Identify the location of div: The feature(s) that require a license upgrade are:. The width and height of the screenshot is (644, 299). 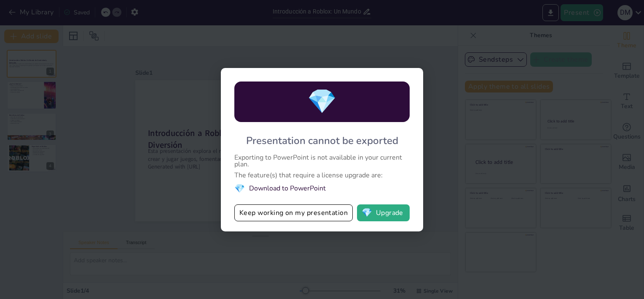
(322, 175).